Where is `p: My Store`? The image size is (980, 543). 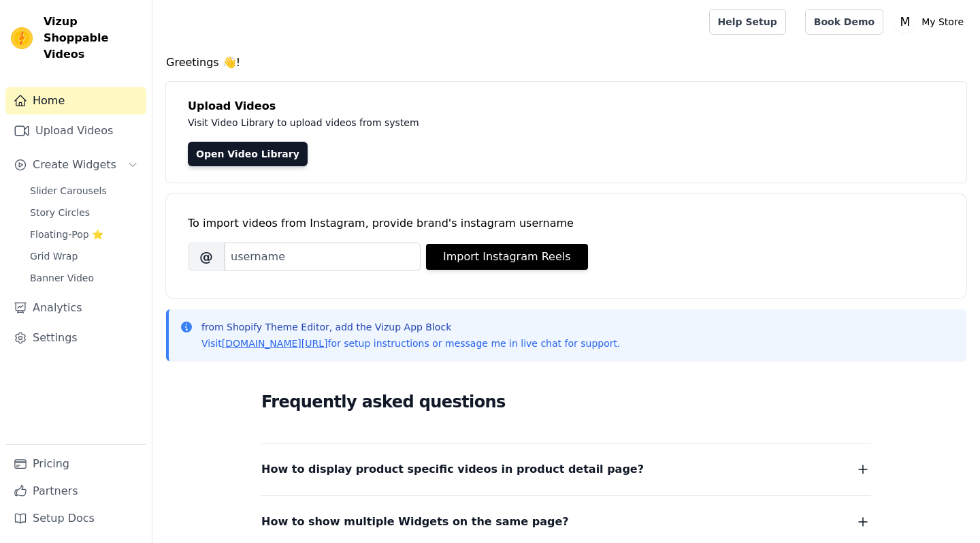 p: My Store is located at coordinates (943, 22).